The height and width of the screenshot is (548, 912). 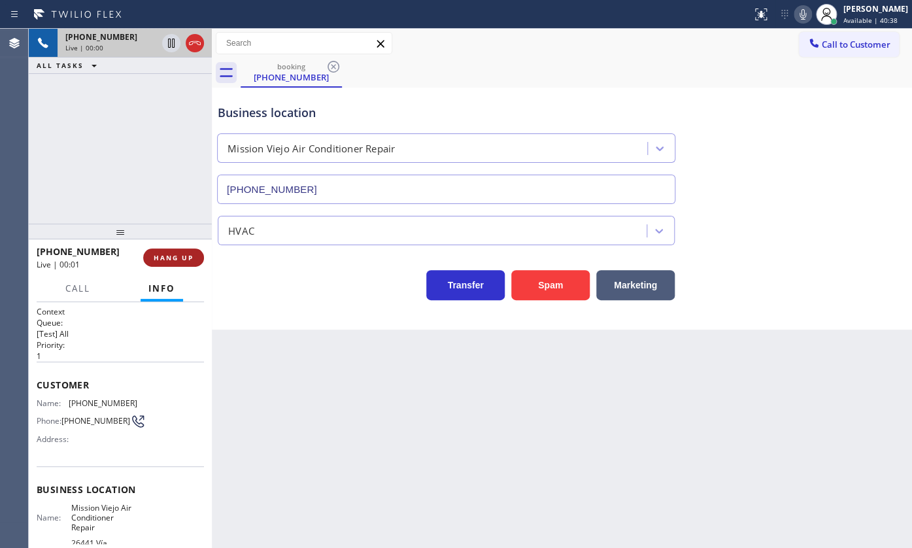 I want to click on span: HANG UP, so click(x=173, y=257).